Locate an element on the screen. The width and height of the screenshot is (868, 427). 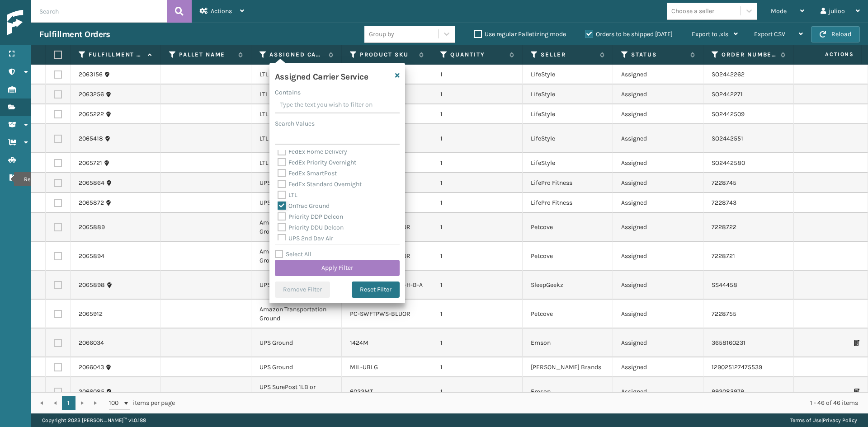
span: 100 is located at coordinates (116, 403).